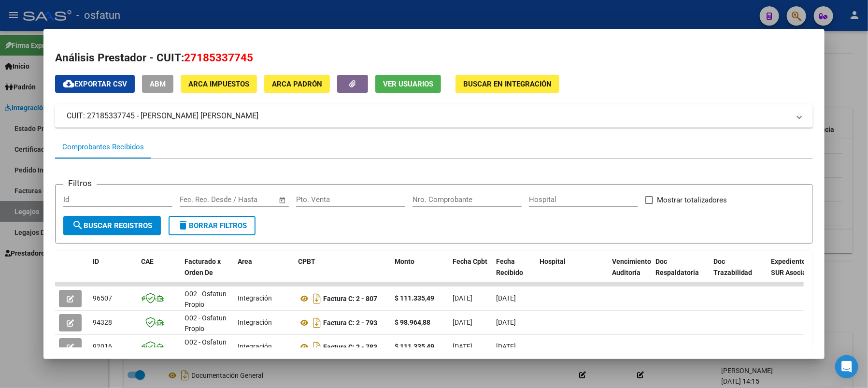  I want to click on span: Buscar en Integración, so click(507, 84).